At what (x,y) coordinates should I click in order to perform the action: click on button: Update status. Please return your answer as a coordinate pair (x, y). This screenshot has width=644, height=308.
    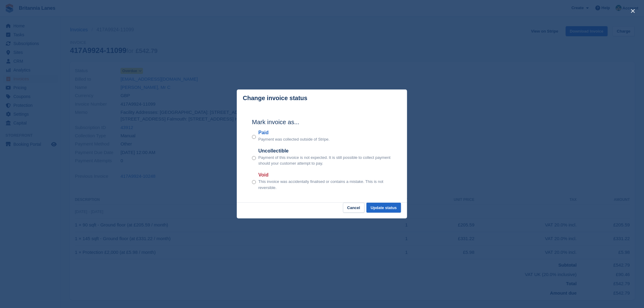
    Looking at the image, I should click on (384, 208).